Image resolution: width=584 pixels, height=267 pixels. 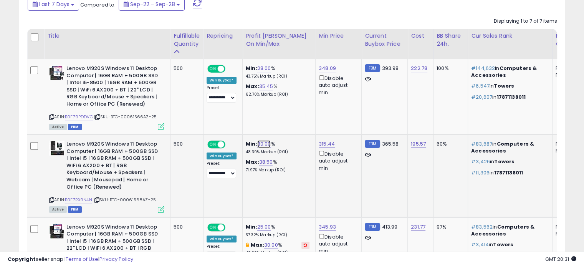 What do you see at coordinates (124, 200) in the screenshot?
I see `span: | SKU: BTG-00061568AZ-25` at bounding box center [124, 200].